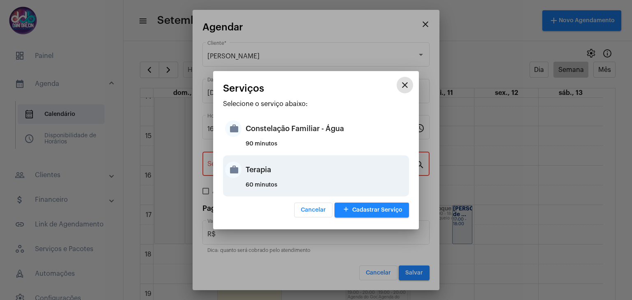  I want to click on button: Cancelar, so click(313, 210).